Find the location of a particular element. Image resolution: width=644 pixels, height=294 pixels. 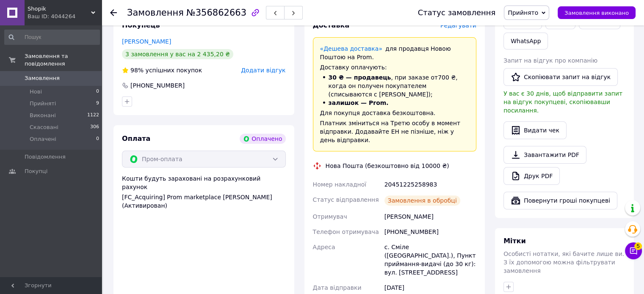

a: Завантажити PDF is located at coordinates (545, 155).